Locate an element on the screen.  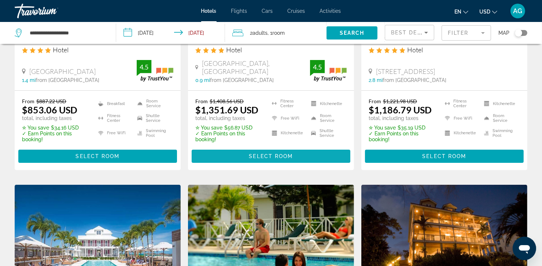
ins: $853.06 USD is located at coordinates (49, 110).